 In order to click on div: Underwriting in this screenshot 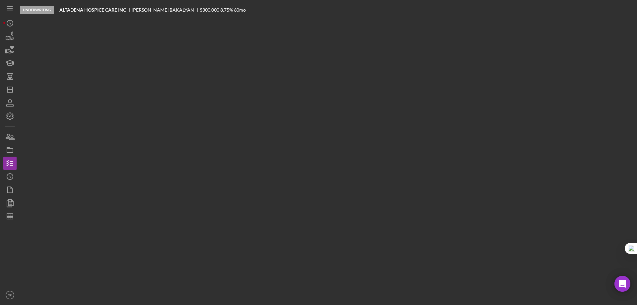, I will do `click(37, 10)`.